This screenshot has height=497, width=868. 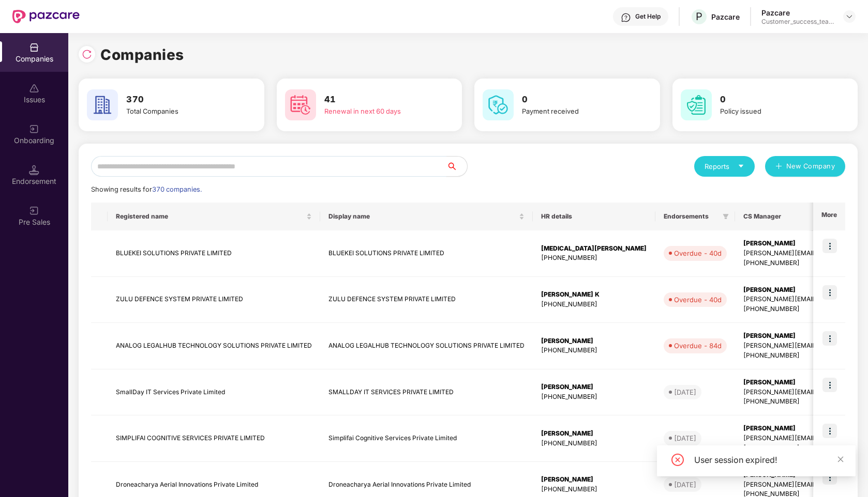 I want to click on th: HR details, so click(x=594, y=217).